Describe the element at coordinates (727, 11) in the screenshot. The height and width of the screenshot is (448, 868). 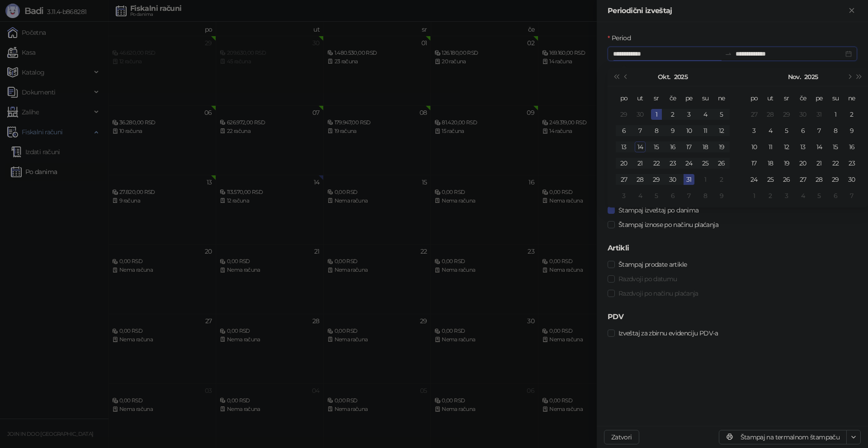
I see `div: Periodični izveštaj` at that location.